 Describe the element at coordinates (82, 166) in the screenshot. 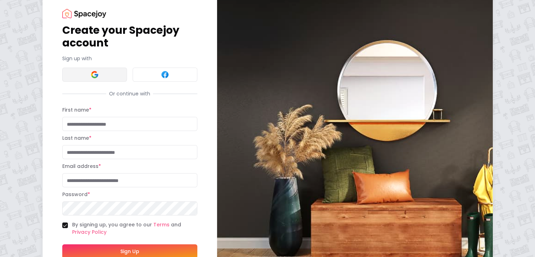

I see `label: Email address` at that location.